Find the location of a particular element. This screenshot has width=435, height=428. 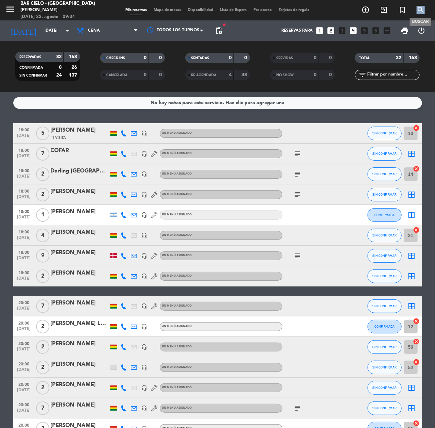

span: RESERVADAS is located at coordinates (30, 57).